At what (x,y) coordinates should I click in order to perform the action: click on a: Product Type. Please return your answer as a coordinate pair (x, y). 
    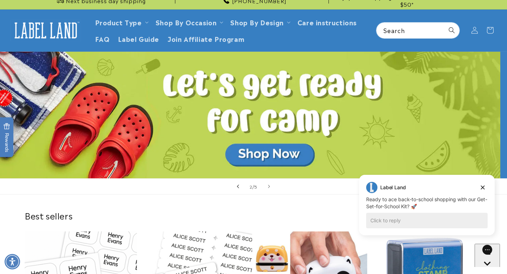
    Looking at the image, I should click on (118, 22).